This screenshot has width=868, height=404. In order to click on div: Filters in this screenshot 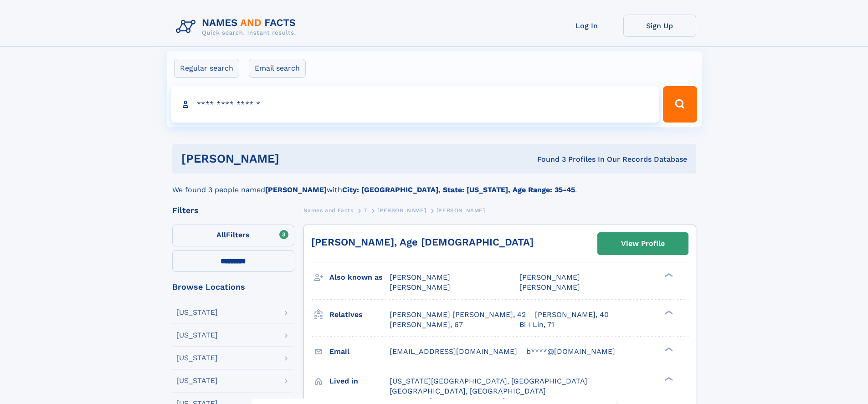, I will do `click(233, 210)`.